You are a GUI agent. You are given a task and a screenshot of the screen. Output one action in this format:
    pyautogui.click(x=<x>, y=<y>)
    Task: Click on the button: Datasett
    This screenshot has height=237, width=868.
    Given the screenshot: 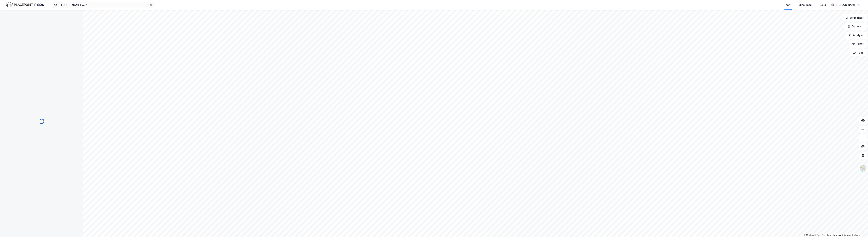 What is the action you would take?
    pyautogui.click(x=856, y=27)
    